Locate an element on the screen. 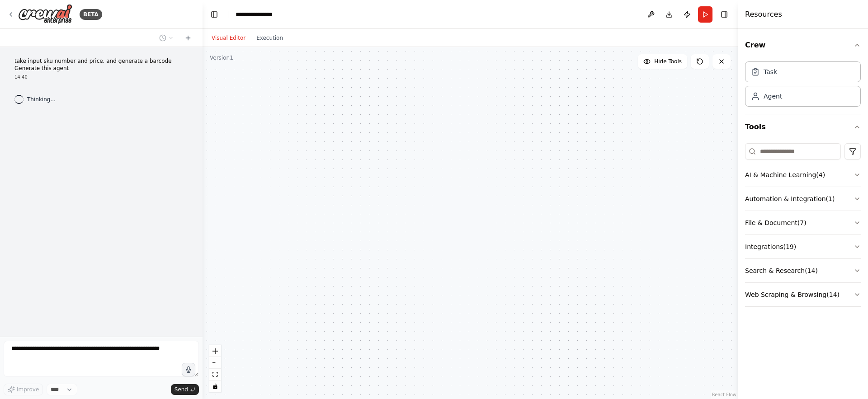 This screenshot has width=868, height=399. button: File & Document(7) is located at coordinates (803, 223).